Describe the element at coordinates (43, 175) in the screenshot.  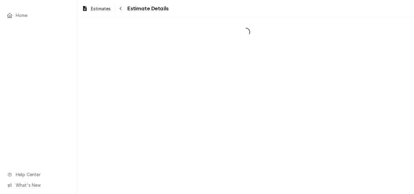
I see `span: Help Center` at that location.